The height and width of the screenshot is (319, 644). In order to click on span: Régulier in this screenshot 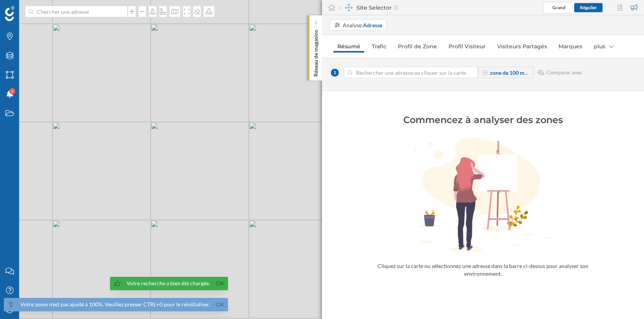, I will do `click(589, 8)`.